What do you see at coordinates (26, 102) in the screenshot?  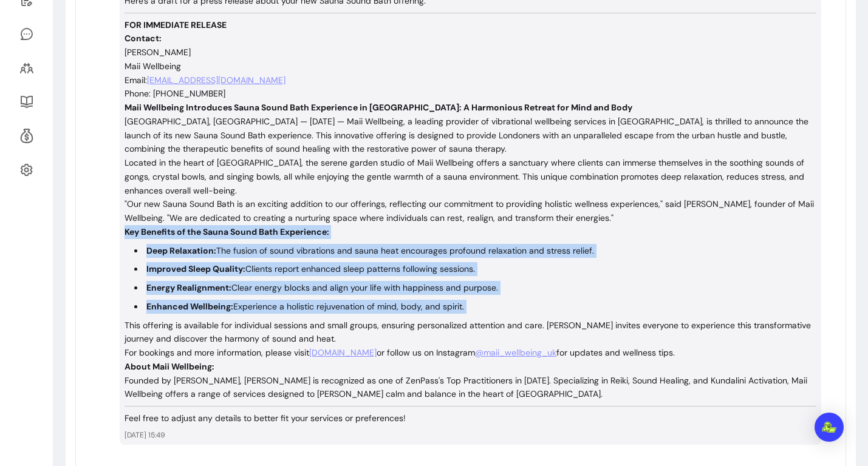 I see `a: Resources` at bounding box center [26, 102].